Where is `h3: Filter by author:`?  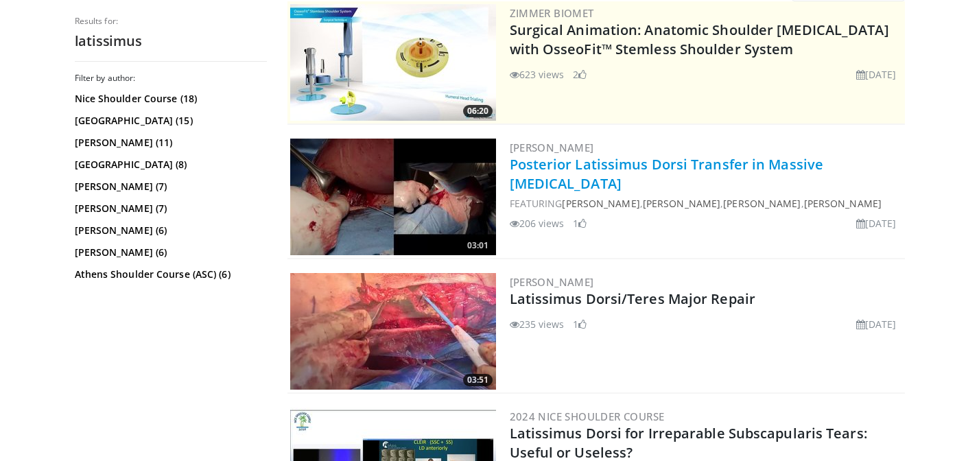 h3: Filter by author: is located at coordinates (171, 78).